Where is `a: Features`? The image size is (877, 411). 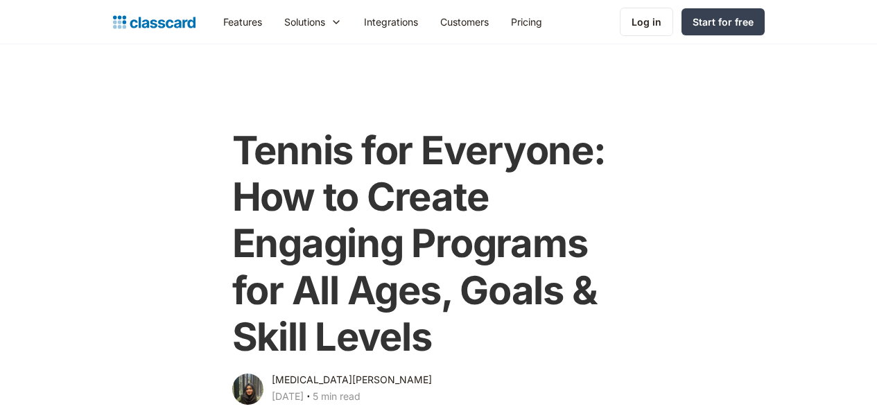
a: Features is located at coordinates (243, 21).